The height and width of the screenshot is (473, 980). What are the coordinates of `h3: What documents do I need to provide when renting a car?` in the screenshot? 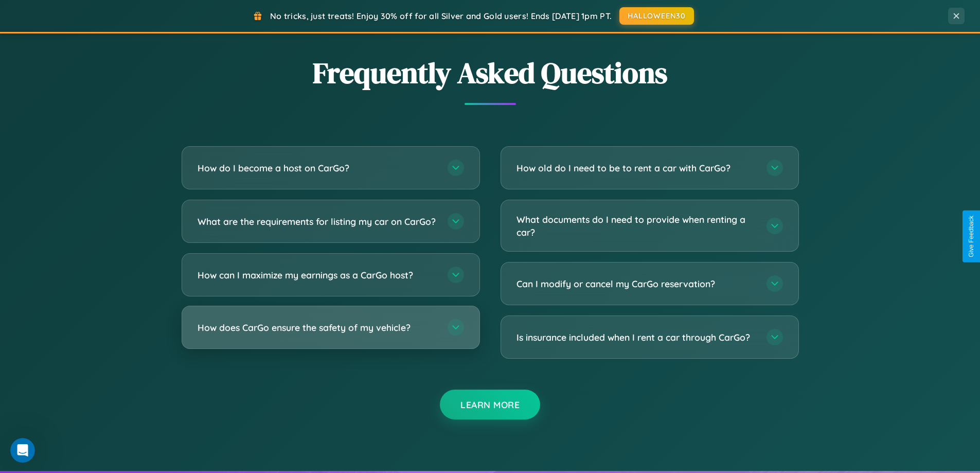 It's located at (636, 226).